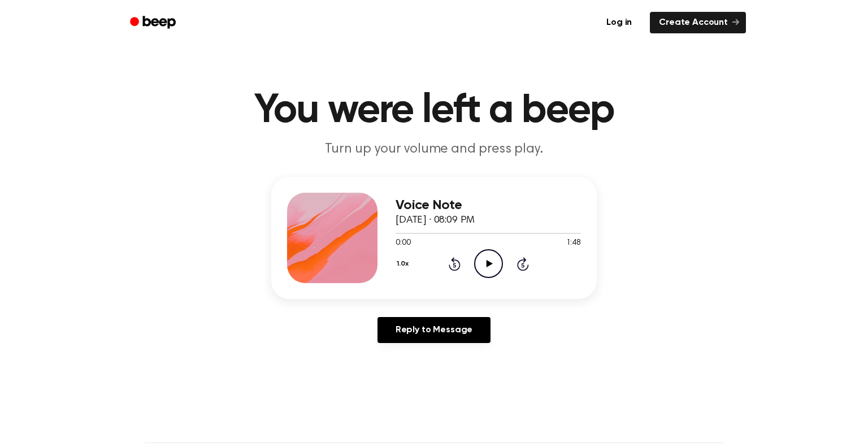 This screenshot has width=868, height=447. Describe the element at coordinates (403, 243) in the screenshot. I see `span: 0:00` at that location.